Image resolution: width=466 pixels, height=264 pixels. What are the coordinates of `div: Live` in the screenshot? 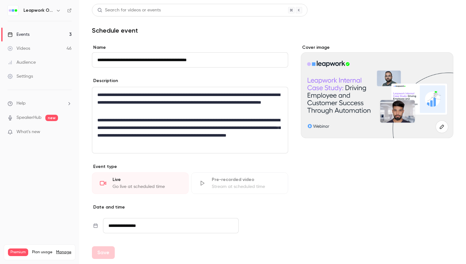 It's located at (146, 180).